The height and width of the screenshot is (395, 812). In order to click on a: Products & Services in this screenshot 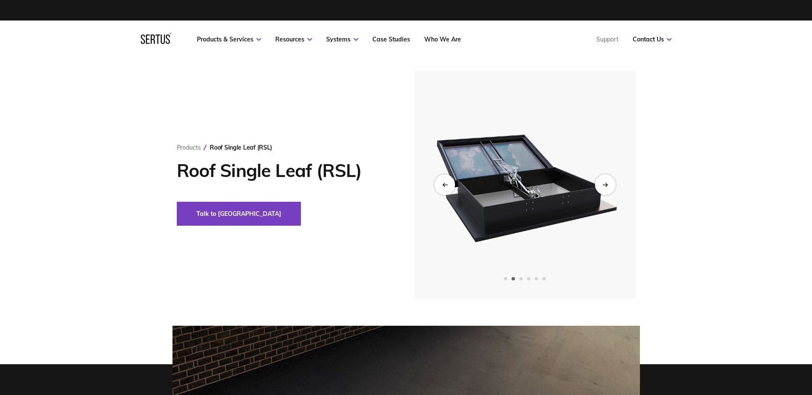, I will do `click(229, 39)`.